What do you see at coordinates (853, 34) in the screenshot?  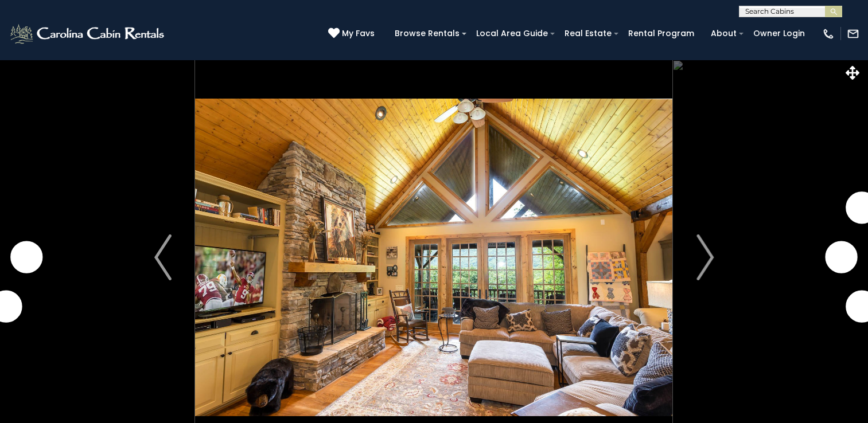 I see `img: mail-regular-white.png` at bounding box center [853, 34].